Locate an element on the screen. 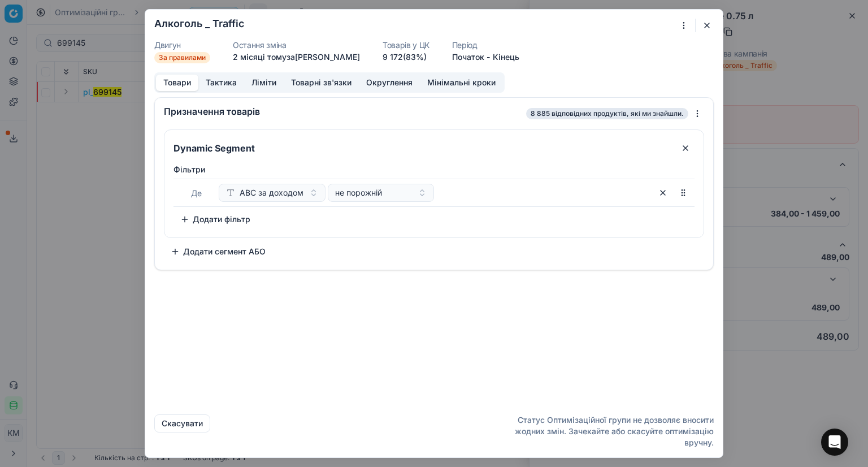 The height and width of the screenshot is (467, 868). span: Де is located at coordinates (196, 193).